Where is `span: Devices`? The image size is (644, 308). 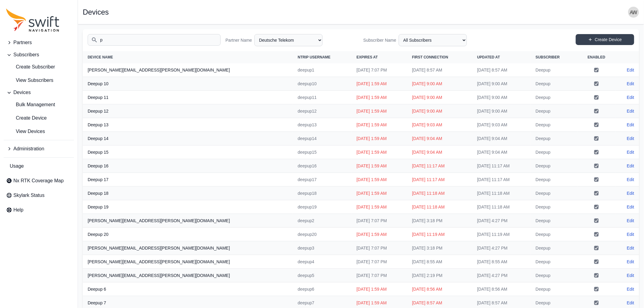
span: Devices is located at coordinates (22, 92).